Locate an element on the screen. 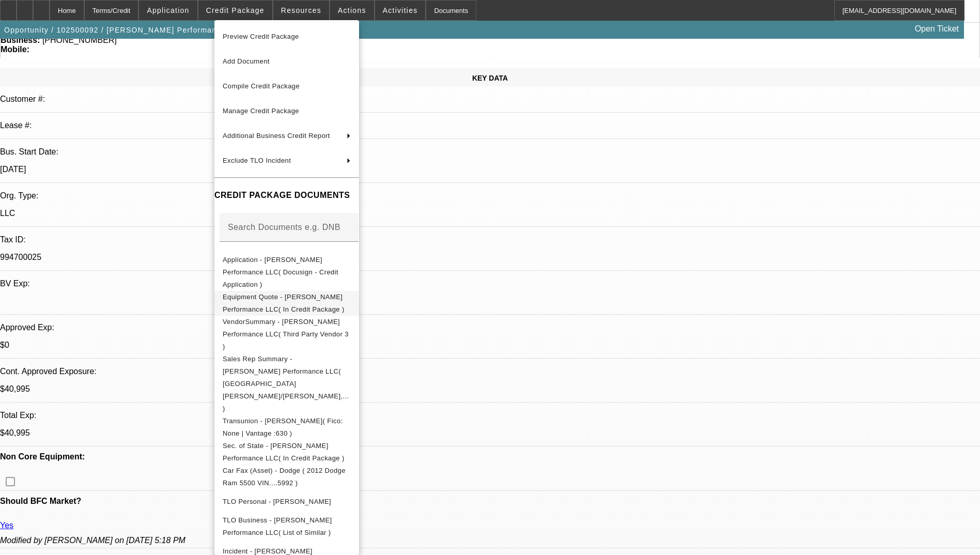 This screenshot has height=555, width=980. h4: CREDIT PACKAGE DOCUMENTS is located at coordinates (287, 196).